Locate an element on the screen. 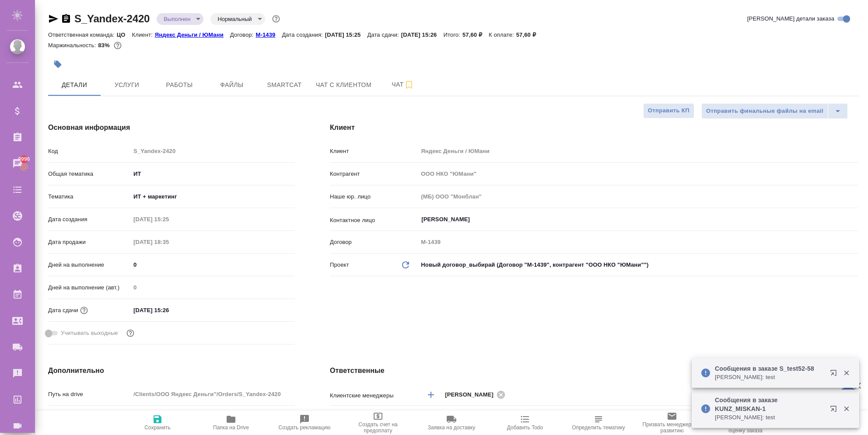 This screenshot has height=435, width=868. p: Дата создания: is located at coordinates (303, 34).